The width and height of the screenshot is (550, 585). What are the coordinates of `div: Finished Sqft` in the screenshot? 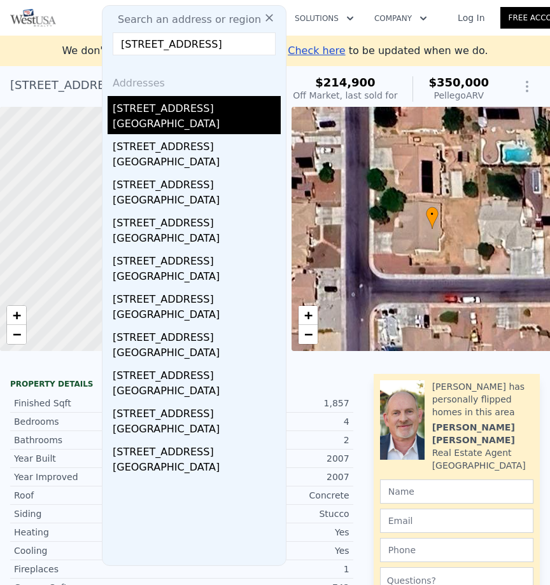 It's located at (97, 403).